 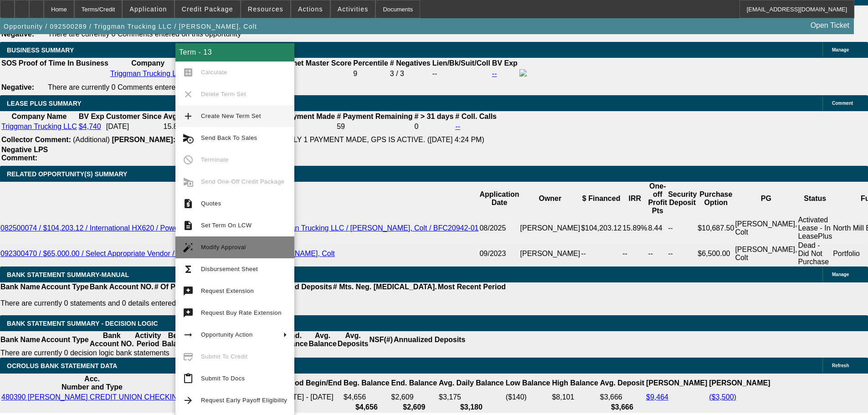 What do you see at coordinates (228, 138) in the screenshot?
I see `span: Send Back To Sales` at bounding box center [228, 138].